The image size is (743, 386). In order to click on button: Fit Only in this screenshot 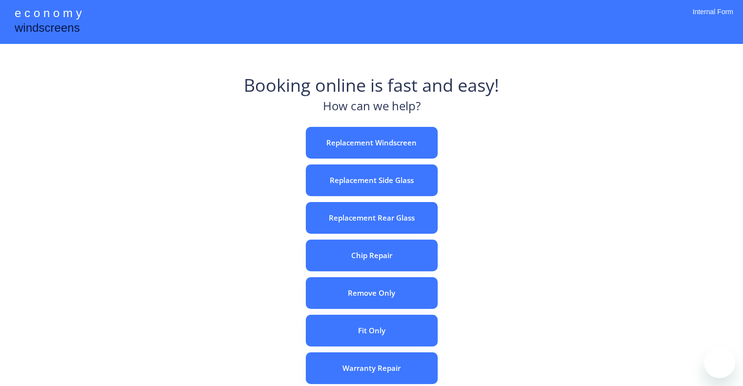, I will do `click(372, 331)`.